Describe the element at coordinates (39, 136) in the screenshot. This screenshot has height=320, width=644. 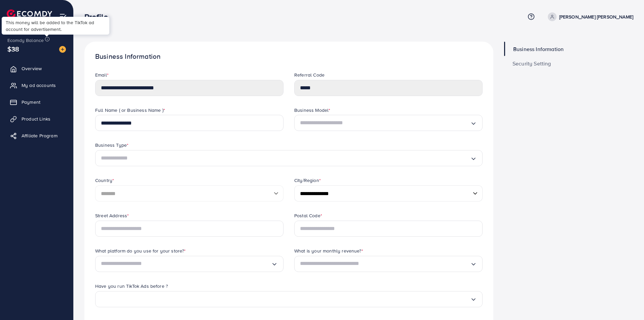
I see `span: Affiliate Program` at that location.